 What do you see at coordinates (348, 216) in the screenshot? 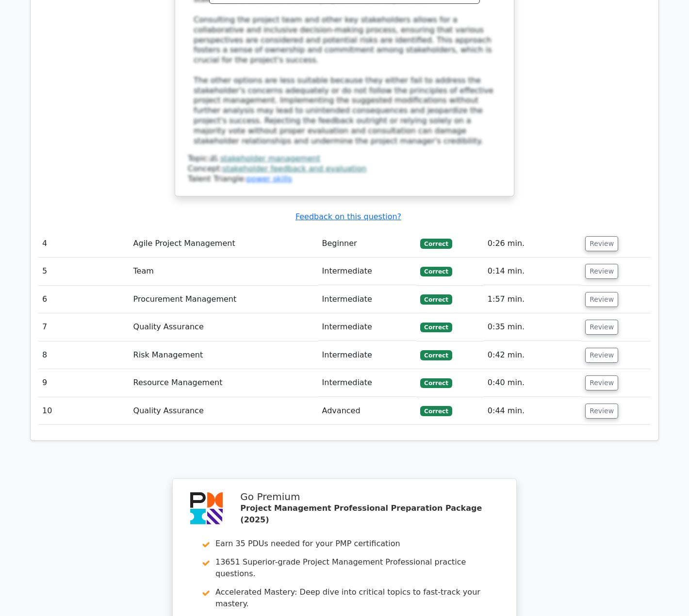
I see `a: Feedback on this question?` at bounding box center [348, 216].